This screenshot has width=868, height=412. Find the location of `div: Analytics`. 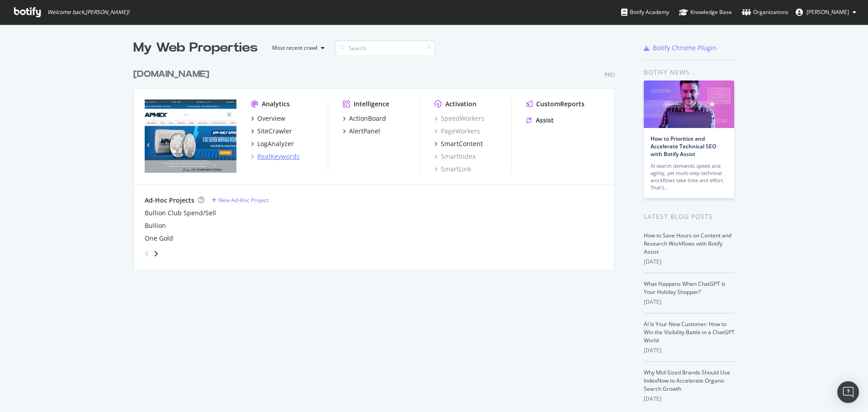

div: Analytics is located at coordinates (276, 104).